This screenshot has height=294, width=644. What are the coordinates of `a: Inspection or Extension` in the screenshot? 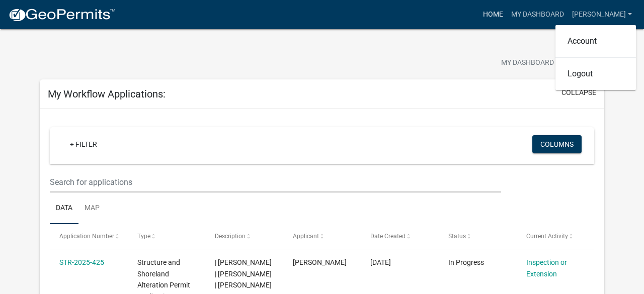 It's located at (547, 268).